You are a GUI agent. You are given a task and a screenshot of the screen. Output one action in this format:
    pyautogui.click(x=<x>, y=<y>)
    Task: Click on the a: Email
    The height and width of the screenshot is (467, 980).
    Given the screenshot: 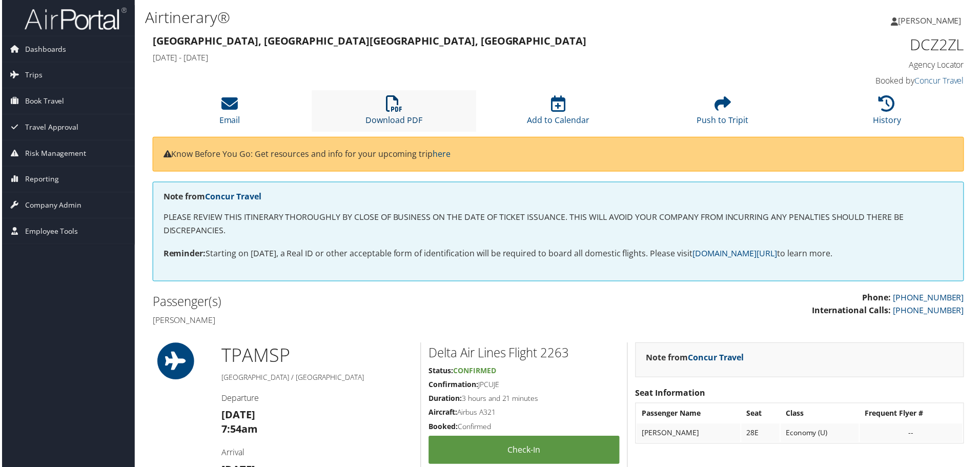 What is the action you would take?
    pyautogui.click(x=229, y=114)
    